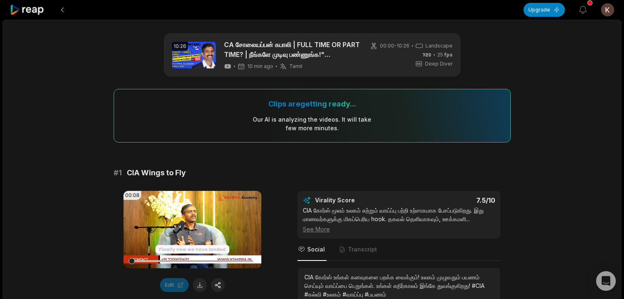 The image size is (624, 299). What do you see at coordinates (439, 46) in the screenshot?
I see `span: Landscape` at bounding box center [439, 46].